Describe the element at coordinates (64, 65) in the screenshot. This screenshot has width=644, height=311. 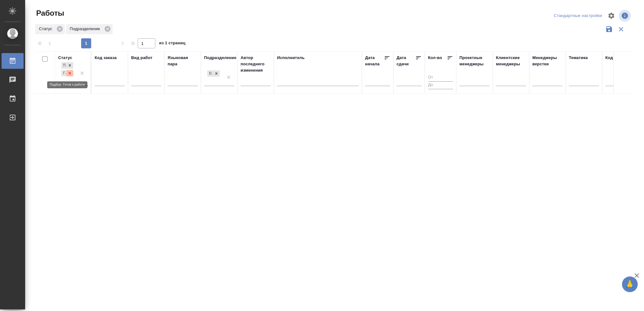
I see `div: Подбор` at that location.